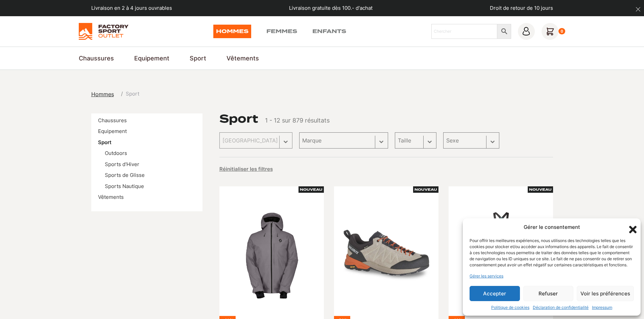  What do you see at coordinates (509, 307) in the screenshot?
I see `a: Politique de cookies` at bounding box center [509, 307].